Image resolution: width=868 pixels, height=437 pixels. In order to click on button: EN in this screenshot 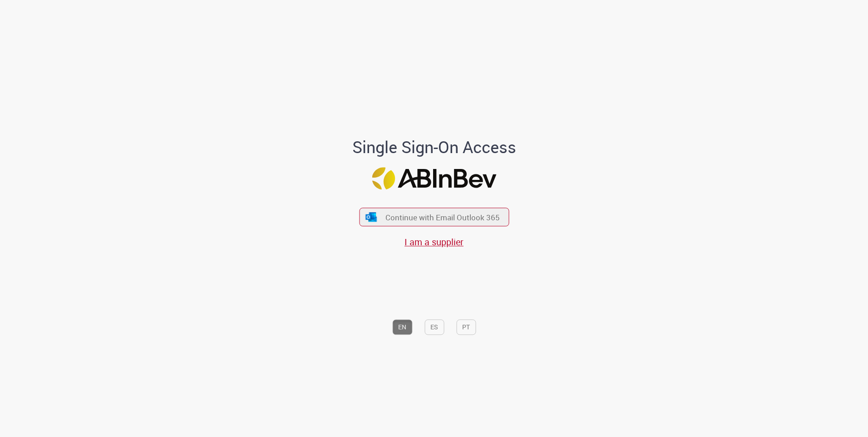, I will do `click(403, 327)`.